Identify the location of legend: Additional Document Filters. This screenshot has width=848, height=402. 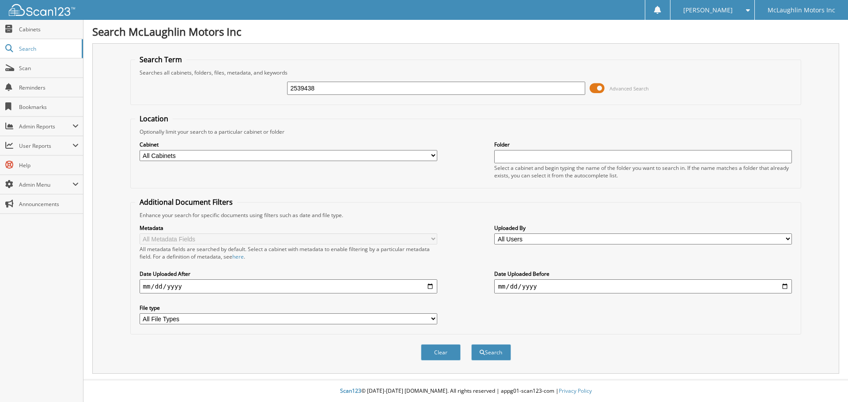
(186, 202).